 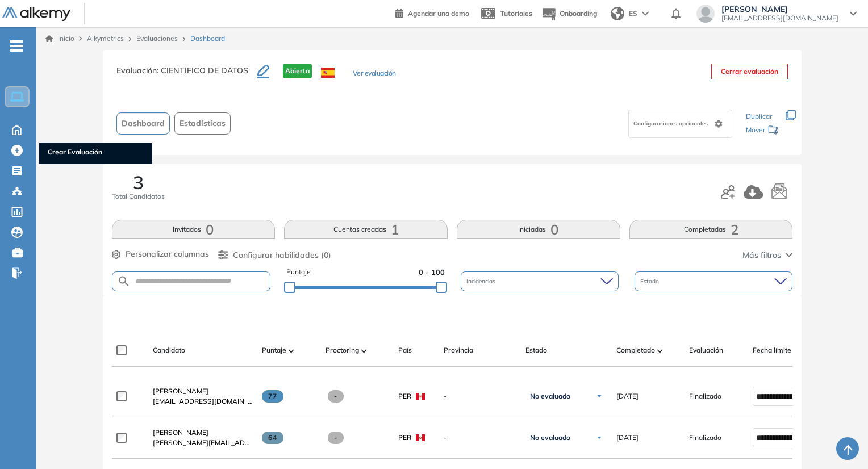 What do you see at coordinates (540, 281) in the screenshot?
I see `div: Incidencias` at bounding box center [540, 281].